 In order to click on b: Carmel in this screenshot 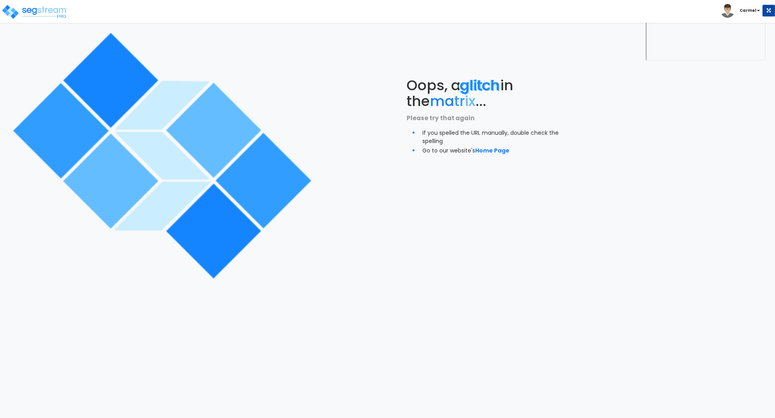, I will do `click(748, 10)`.